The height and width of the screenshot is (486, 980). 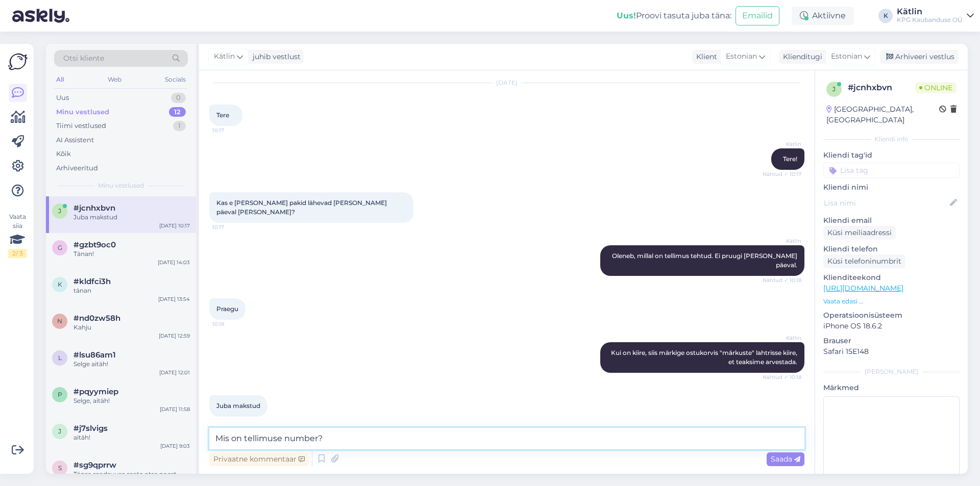 What do you see at coordinates (82, 112) in the screenshot?
I see `div: Minu vestlused` at bounding box center [82, 112].